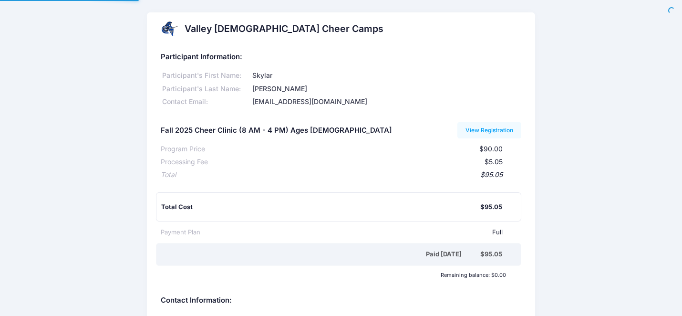 This screenshot has width=682, height=316. What do you see at coordinates (491, 148) in the screenshot?
I see `span: $90.00` at bounding box center [491, 148].